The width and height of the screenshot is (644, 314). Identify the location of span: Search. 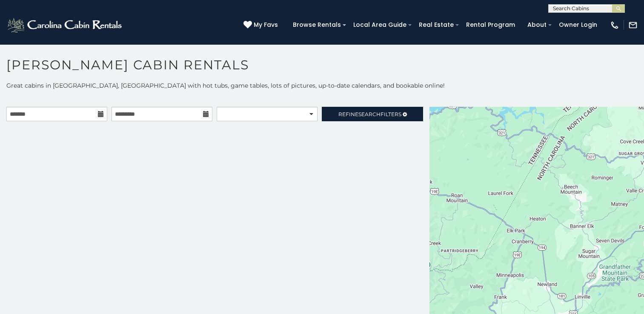
(369, 114).